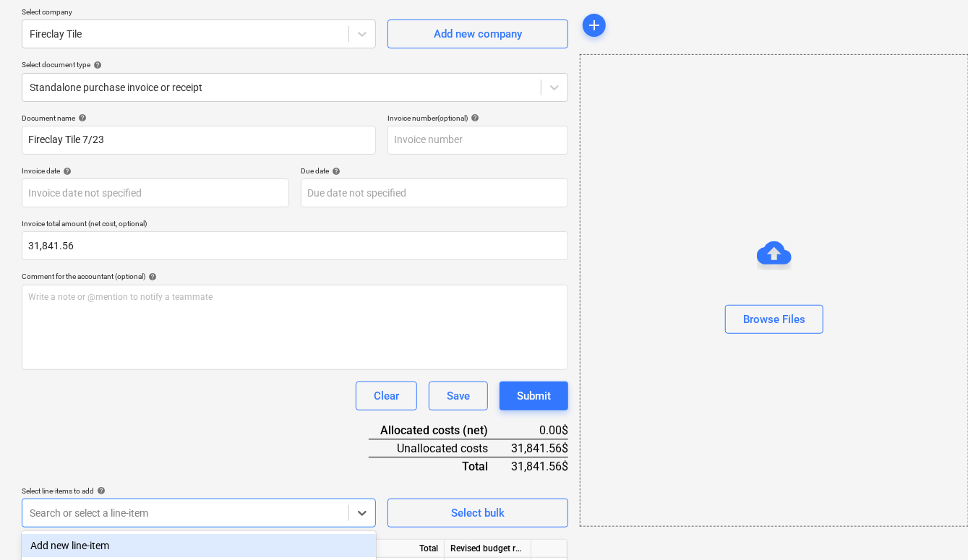  I want to click on button: Add new company, so click(478, 34).